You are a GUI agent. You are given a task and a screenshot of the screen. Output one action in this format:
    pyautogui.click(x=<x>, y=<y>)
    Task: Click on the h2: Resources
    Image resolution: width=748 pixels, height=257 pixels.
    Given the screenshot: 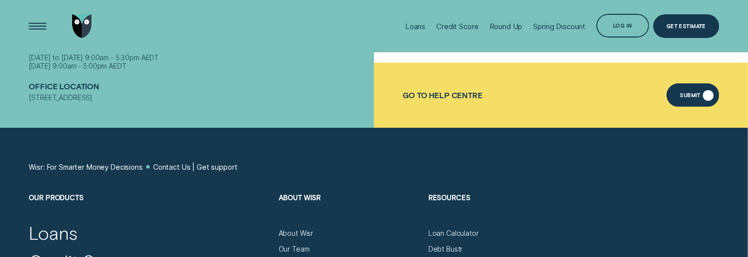 What is the action you would take?
    pyautogui.click(x=499, y=211)
    